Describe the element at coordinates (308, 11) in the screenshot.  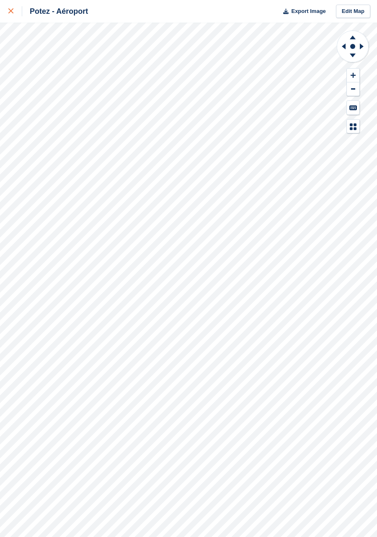
I see `span: Export Image` at that location.